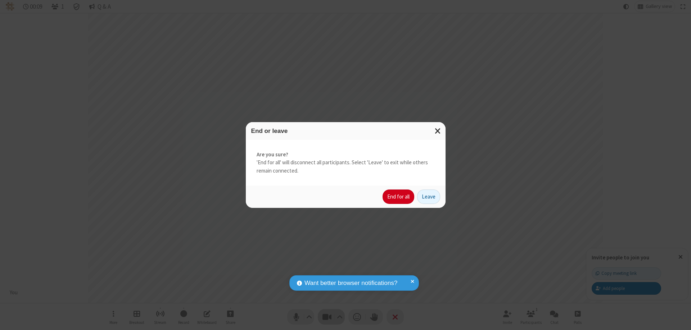  What do you see at coordinates (346, 163) in the screenshot?
I see `div: 'End for all' will disconnect all participants. Select 'Leave' to exit while others remain connec...` at bounding box center [346, 163].